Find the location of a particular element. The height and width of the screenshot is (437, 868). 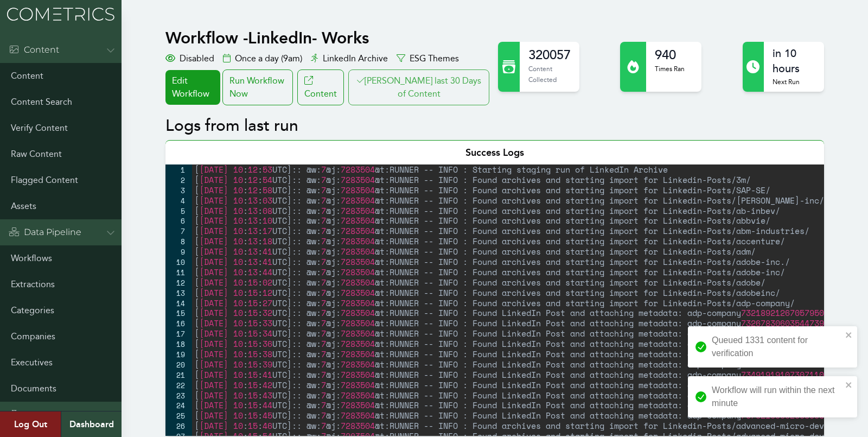

div: 20 is located at coordinates (178, 364).